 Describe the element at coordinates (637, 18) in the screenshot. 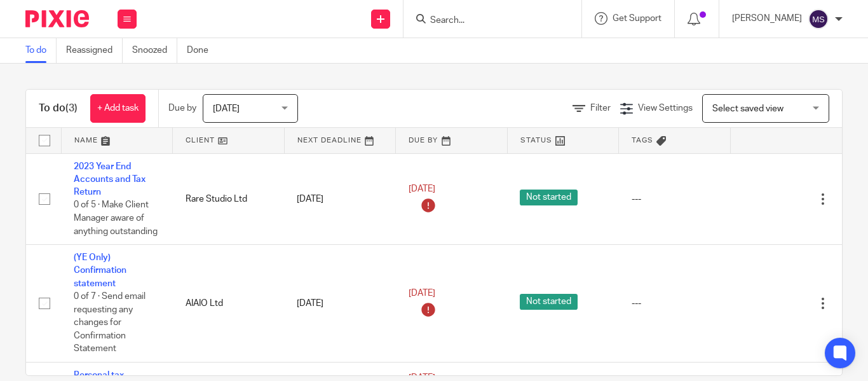

I see `span: Get Support` at that location.